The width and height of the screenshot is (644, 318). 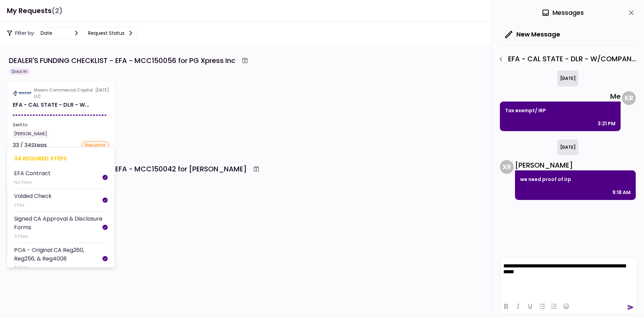 What do you see at coordinates (518, 307) in the screenshot?
I see `button: Italic` at bounding box center [518, 307].